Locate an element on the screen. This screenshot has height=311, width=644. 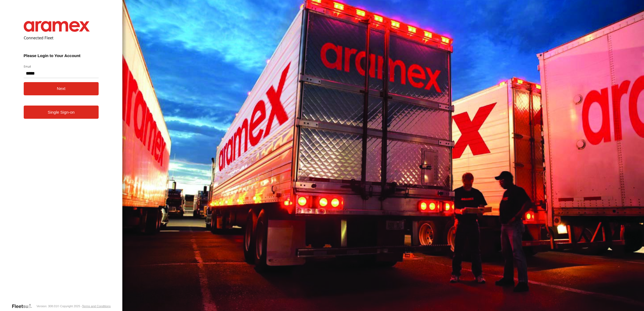
a: Single Sign-on is located at coordinates (61, 112).